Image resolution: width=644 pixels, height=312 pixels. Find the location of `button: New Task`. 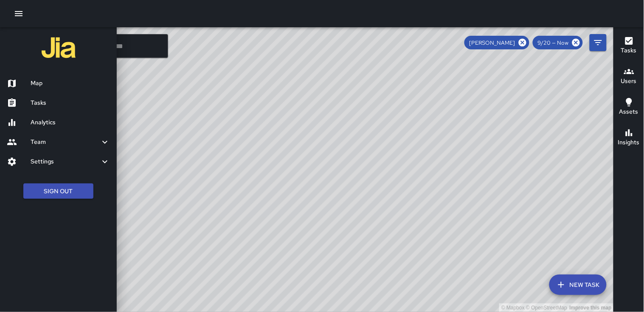

button: New Task is located at coordinates (578, 284).